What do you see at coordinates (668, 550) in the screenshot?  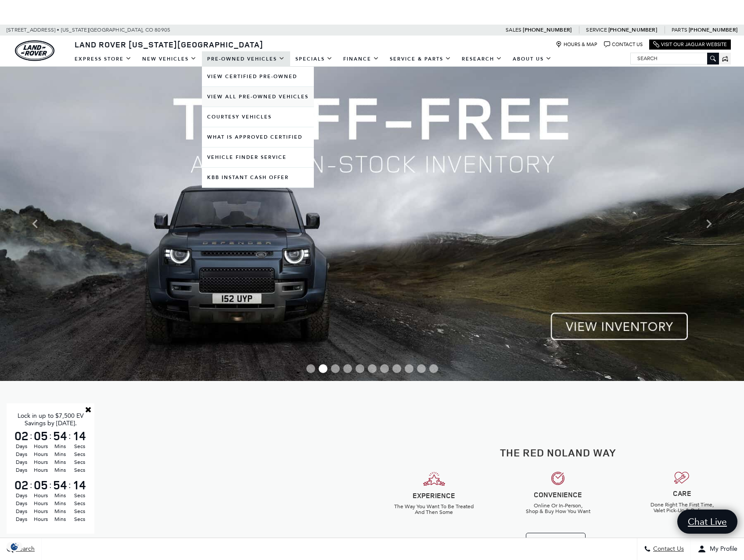 I see `span: Contact Us` at bounding box center [668, 550].